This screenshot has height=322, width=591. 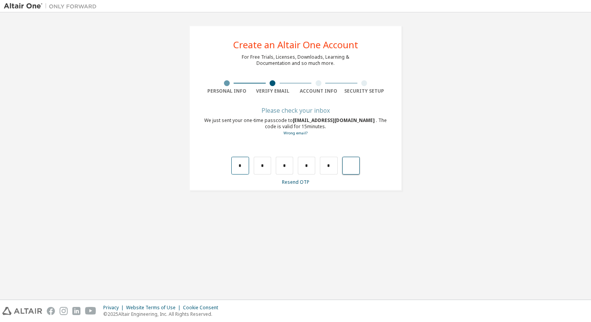 What do you see at coordinates (22, 311) in the screenshot?
I see `img: altair_logo.svg` at bounding box center [22, 311].